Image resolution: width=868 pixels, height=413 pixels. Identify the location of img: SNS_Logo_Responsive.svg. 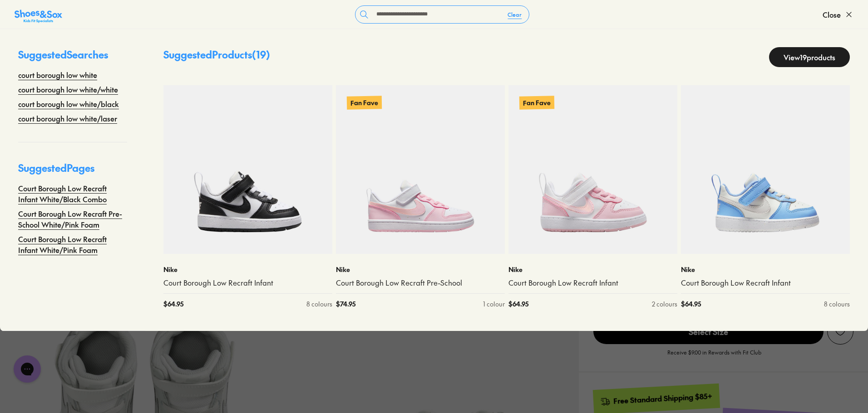
(38, 16).